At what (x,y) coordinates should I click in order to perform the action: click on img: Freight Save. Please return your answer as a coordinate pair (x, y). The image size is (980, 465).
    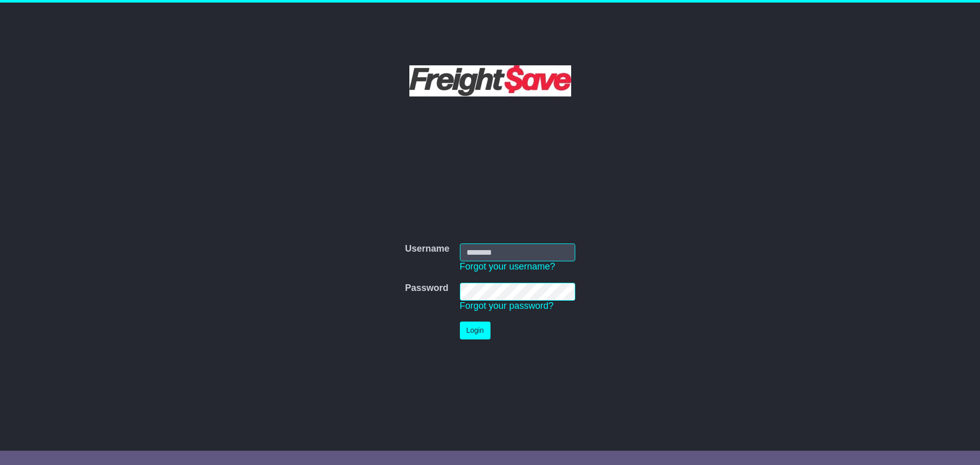
    Looking at the image, I should click on (490, 80).